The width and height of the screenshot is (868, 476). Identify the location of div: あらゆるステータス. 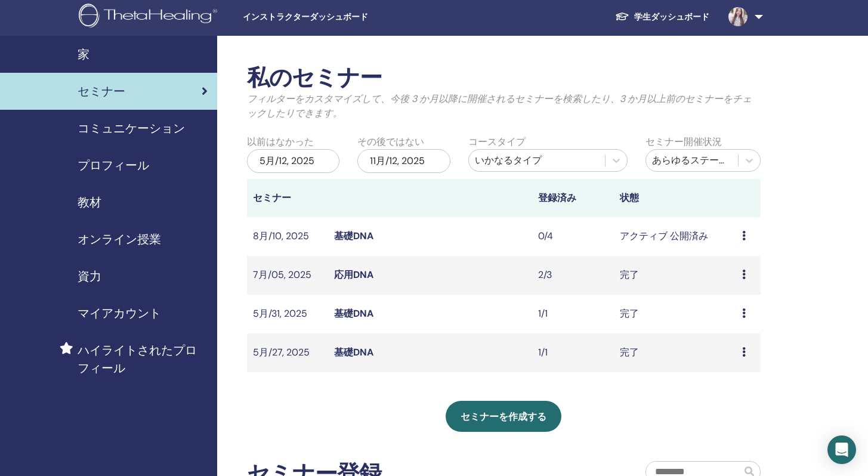
(692, 161).